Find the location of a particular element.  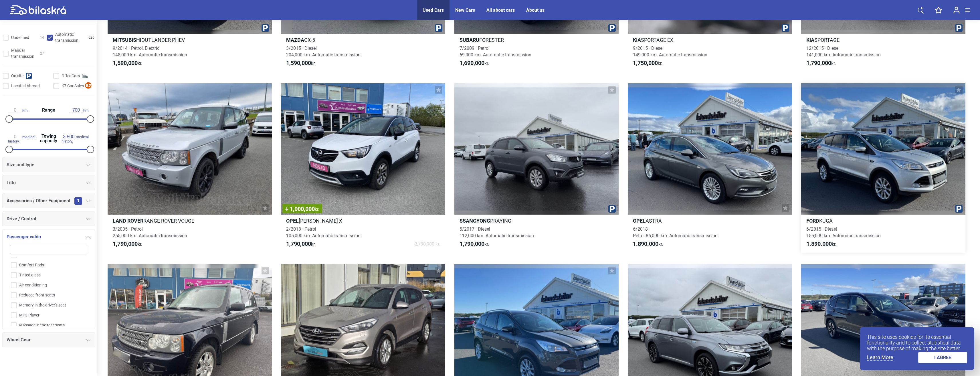

p: This site uses cookies for its essential functionality and to collect statistical data with the p... is located at coordinates (917, 342).